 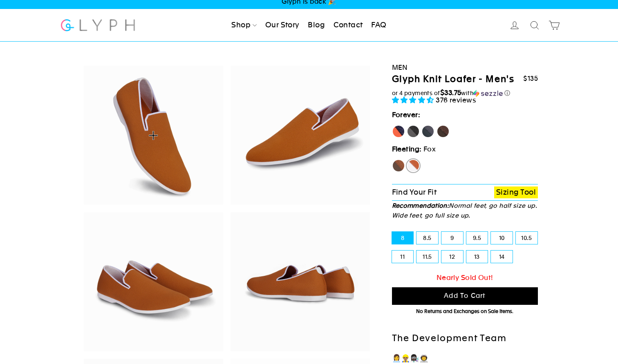 I want to click on div: or 4 payments of with, so click(x=465, y=93).